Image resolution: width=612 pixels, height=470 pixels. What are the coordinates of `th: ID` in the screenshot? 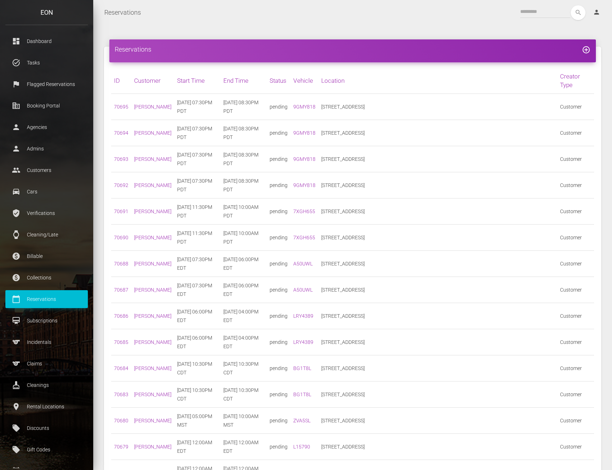 It's located at (121, 81).